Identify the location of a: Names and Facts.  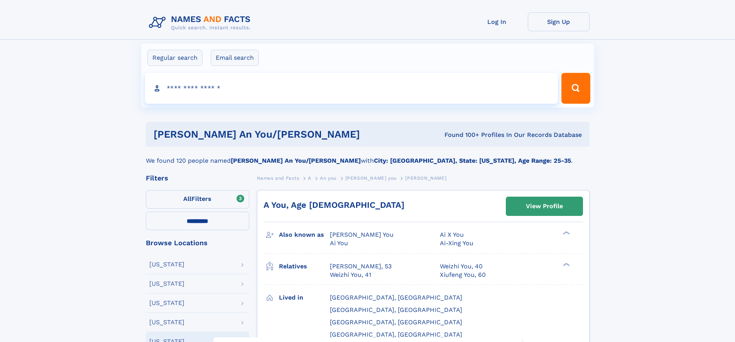
(278, 178).